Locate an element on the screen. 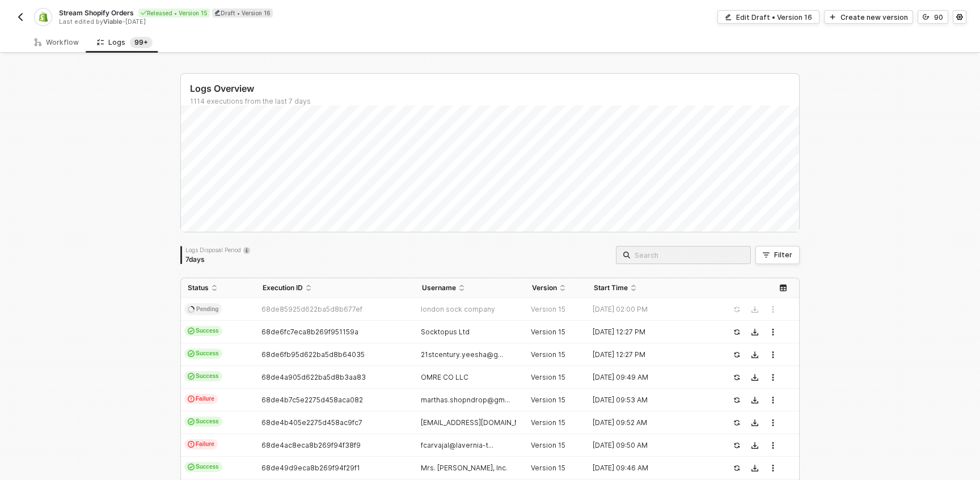 This screenshot has width=980, height=480. span: 21stcentury.yeesha@g... is located at coordinates (461, 355).